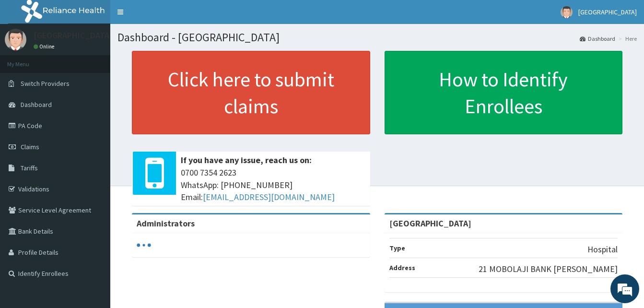  Describe the element at coordinates (598, 38) in the screenshot. I see `a: Dashboard` at that location.